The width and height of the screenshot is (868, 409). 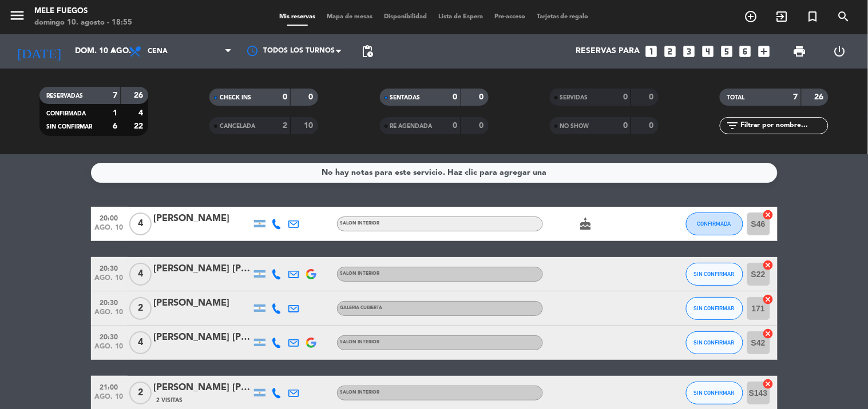 I want to click on span: GALERIA CUBIERTA, so click(x=361, y=308).